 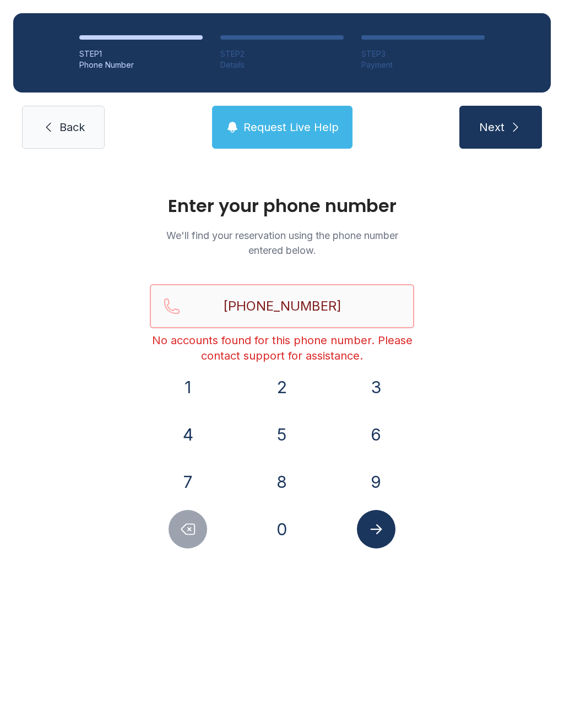 I want to click on button: 6, so click(x=376, y=435).